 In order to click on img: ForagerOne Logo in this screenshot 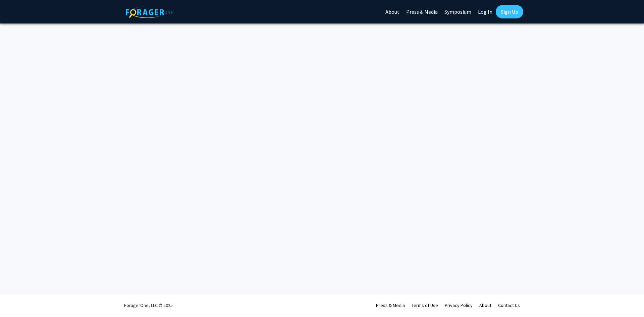, I will do `click(149, 12)`.